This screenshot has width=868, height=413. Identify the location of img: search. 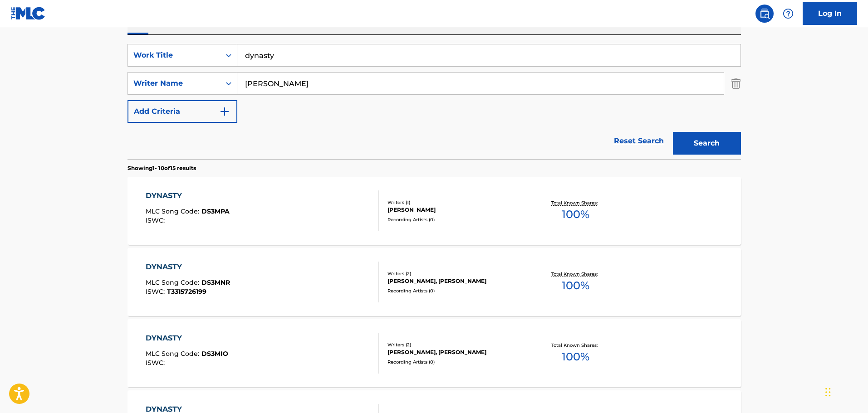
(764, 13).